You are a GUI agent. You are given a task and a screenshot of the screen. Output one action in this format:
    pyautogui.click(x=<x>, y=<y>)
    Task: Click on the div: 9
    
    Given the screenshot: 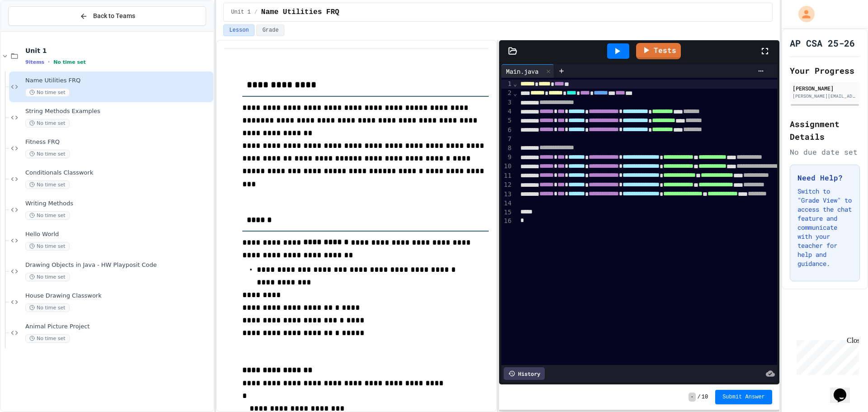 What is the action you would take?
    pyautogui.click(x=507, y=158)
    